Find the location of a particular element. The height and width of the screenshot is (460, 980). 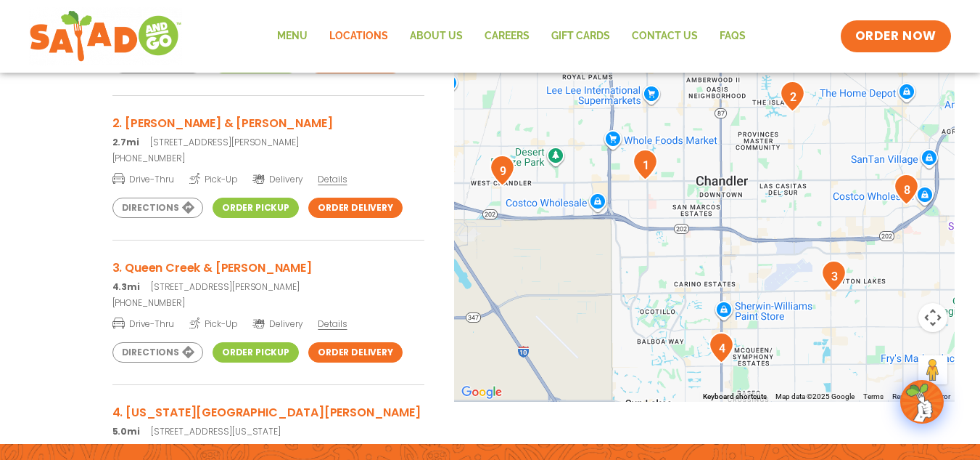

nav: Menu is located at coordinates (512, 36).